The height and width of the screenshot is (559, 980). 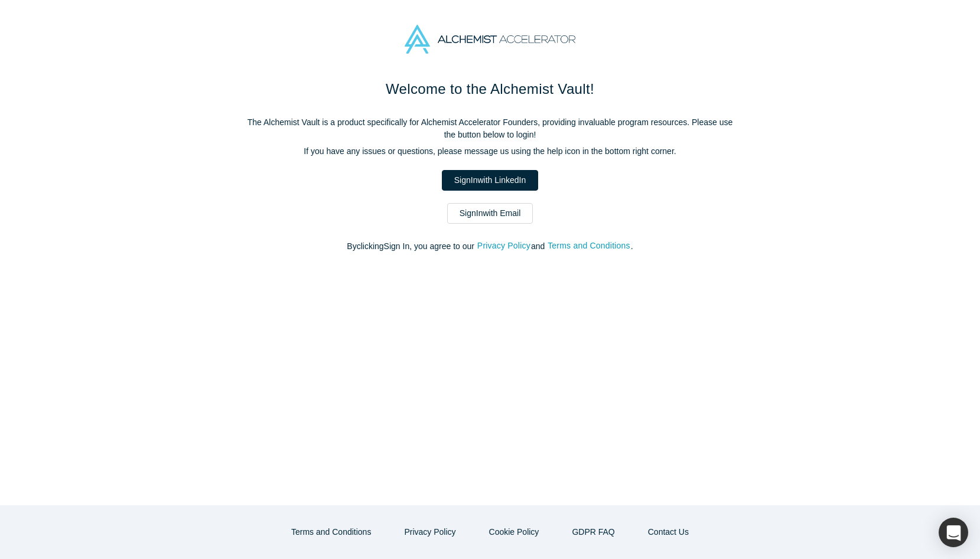 I want to click on a: GDPR FAQ, so click(x=593, y=532).